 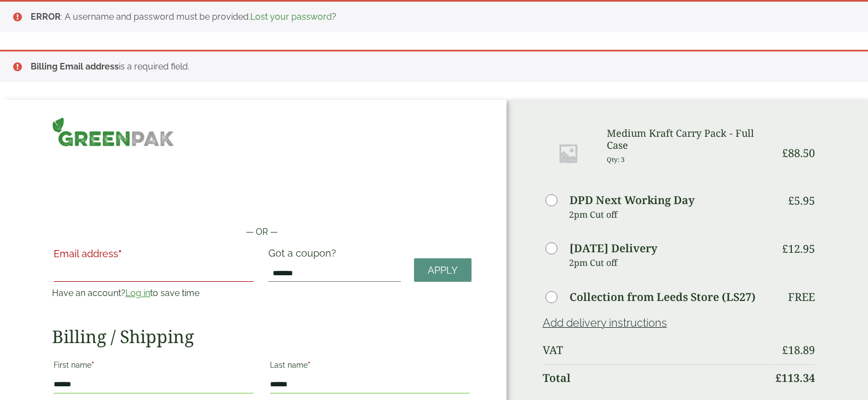 What do you see at coordinates (443, 270) in the screenshot?
I see `span: Apply` at bounding box center [443, 270].